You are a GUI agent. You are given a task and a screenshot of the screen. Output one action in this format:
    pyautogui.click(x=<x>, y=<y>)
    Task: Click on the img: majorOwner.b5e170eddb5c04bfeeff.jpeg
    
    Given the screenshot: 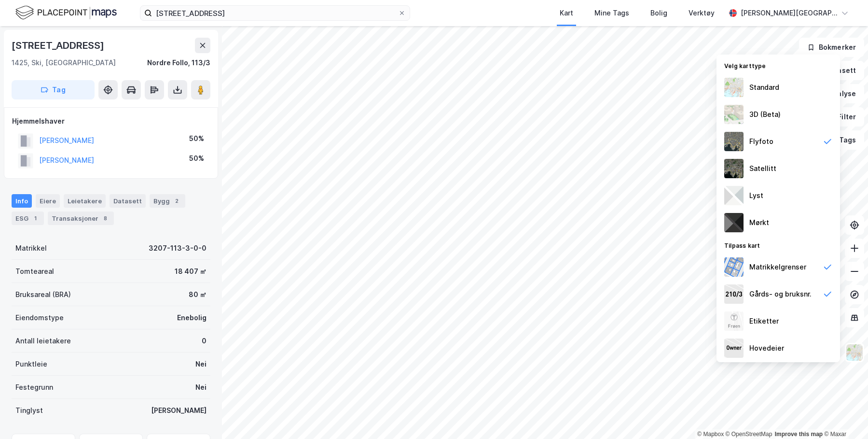 What is the action you would take?
    pyautogui.click(x=733, y=348)
    